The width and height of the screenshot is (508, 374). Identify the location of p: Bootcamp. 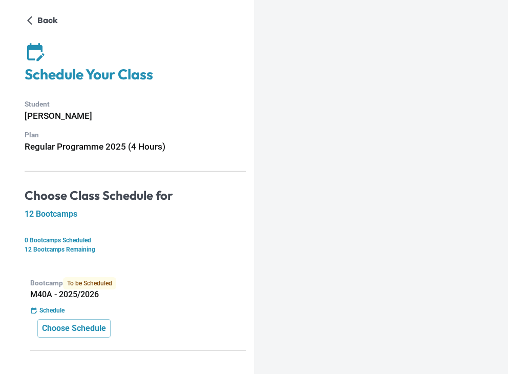
(138, 283).